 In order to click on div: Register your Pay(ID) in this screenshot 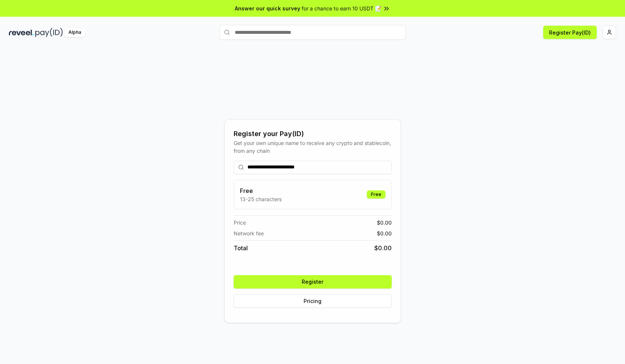, I will do `click(312, 134)`.